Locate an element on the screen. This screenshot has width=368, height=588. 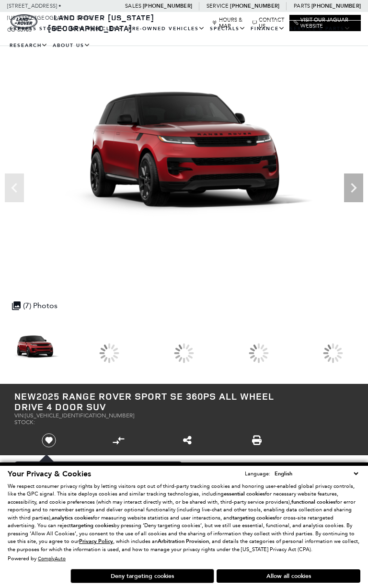
strong: analytics cookies is located at coordinates (72, 517).